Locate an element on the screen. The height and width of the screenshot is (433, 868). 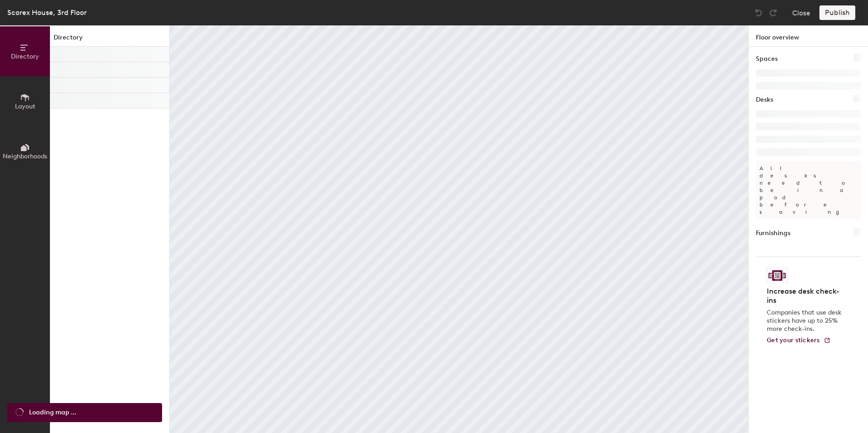
span: Get your stickers is located at coordinates (793, 340).